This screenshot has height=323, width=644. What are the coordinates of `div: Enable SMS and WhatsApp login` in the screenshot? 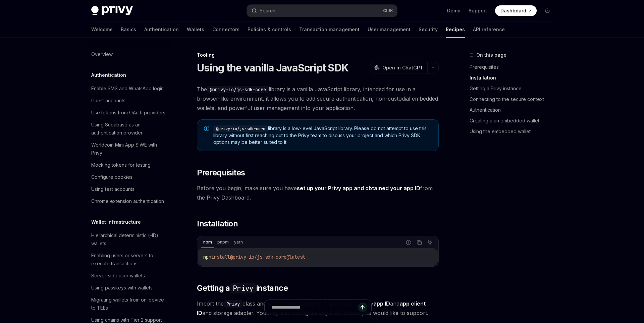 It's located at (128, 89).